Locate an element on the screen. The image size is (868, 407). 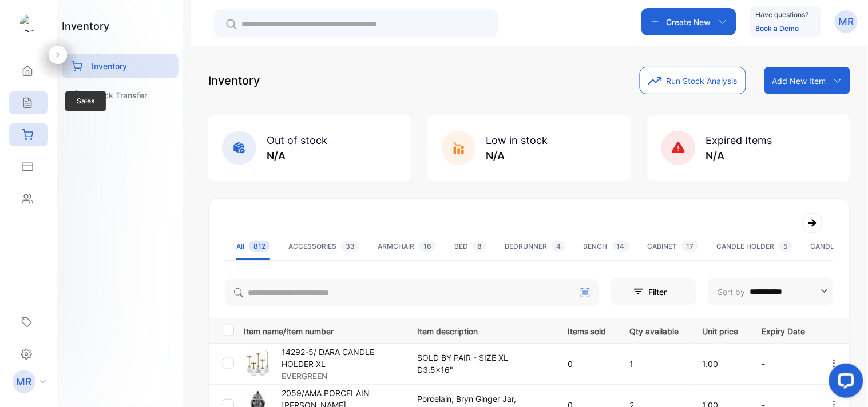
button: Sort by is located at coordinates (771, 291).